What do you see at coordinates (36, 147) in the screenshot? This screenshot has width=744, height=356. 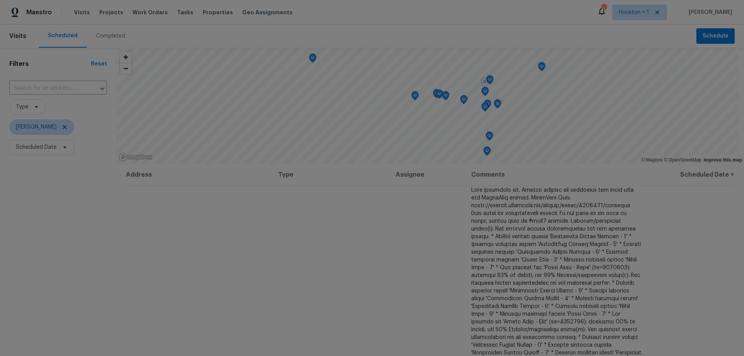 I see `span: Scheduled Date` at bounding box center [36, 147].